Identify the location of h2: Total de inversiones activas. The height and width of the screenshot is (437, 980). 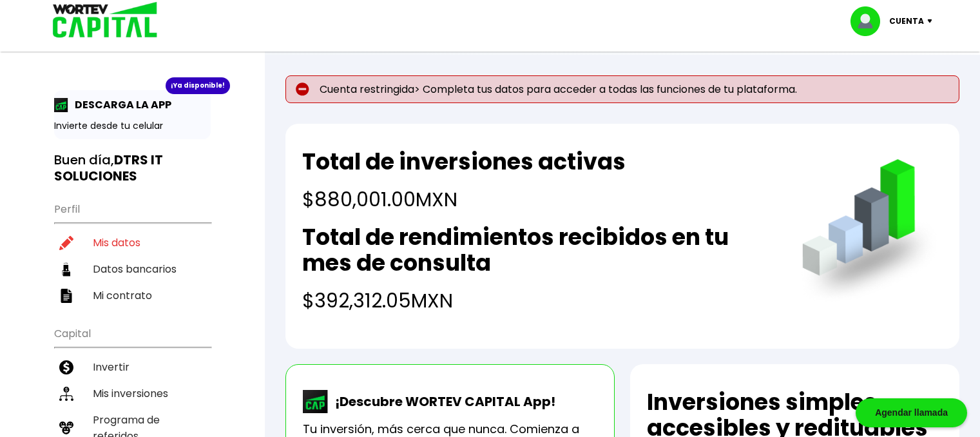
(464, 162).